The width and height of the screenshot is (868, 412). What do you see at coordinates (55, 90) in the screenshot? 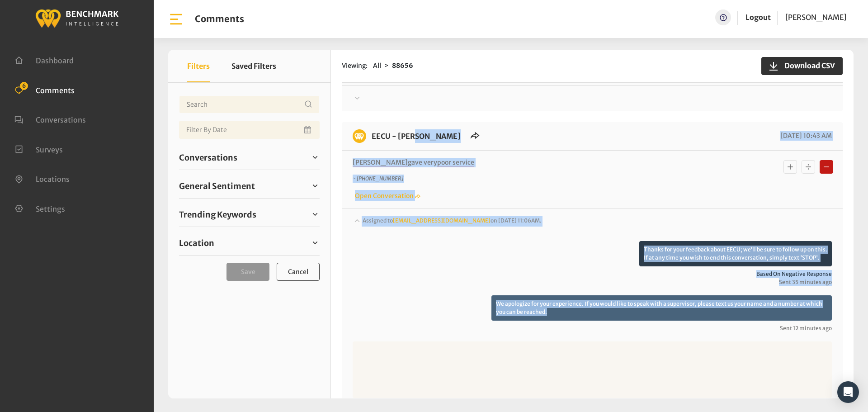
I see `span: Comments` at bounding box center [55, 90].